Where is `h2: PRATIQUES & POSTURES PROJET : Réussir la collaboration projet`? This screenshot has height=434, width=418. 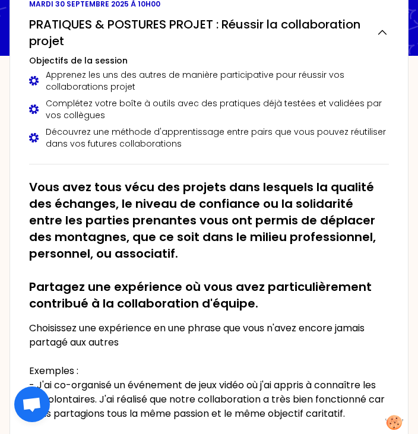
h2: PRATIQUES & POSTURES PROJET : Réussir la collaboration projet is located at coordinates (198, 33).